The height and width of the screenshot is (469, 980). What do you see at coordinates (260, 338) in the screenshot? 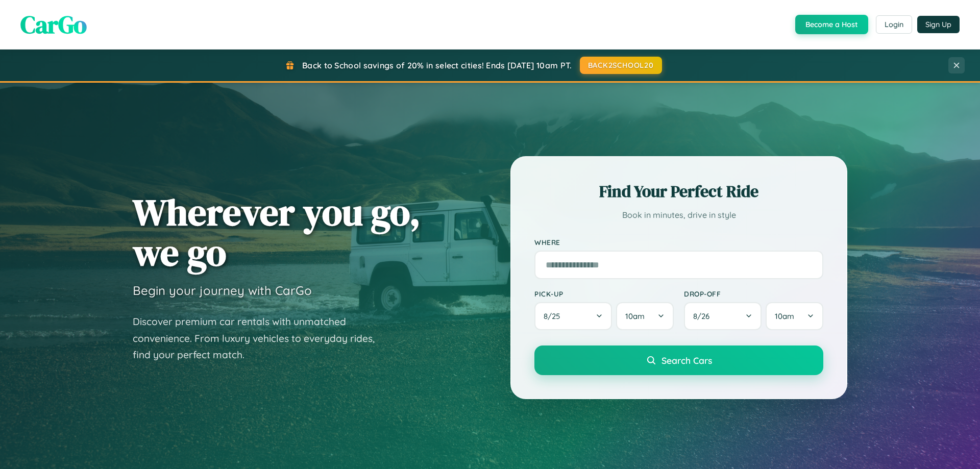
I see `p: Discover premium car rentals with unmatched convenience. From luxury vehicles to everyday rides, ...` at bounding box center [260, 338].